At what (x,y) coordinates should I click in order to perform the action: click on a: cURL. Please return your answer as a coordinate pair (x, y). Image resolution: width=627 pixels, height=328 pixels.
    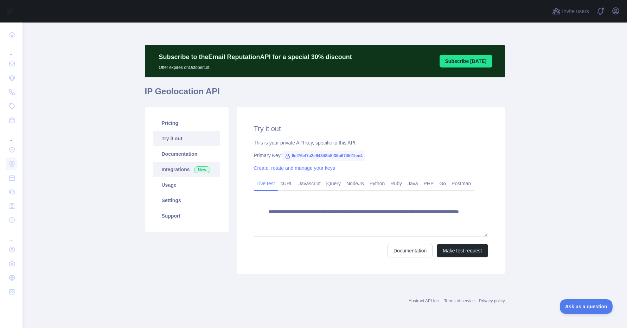
    Looking at the image, I should click on (287, 184).